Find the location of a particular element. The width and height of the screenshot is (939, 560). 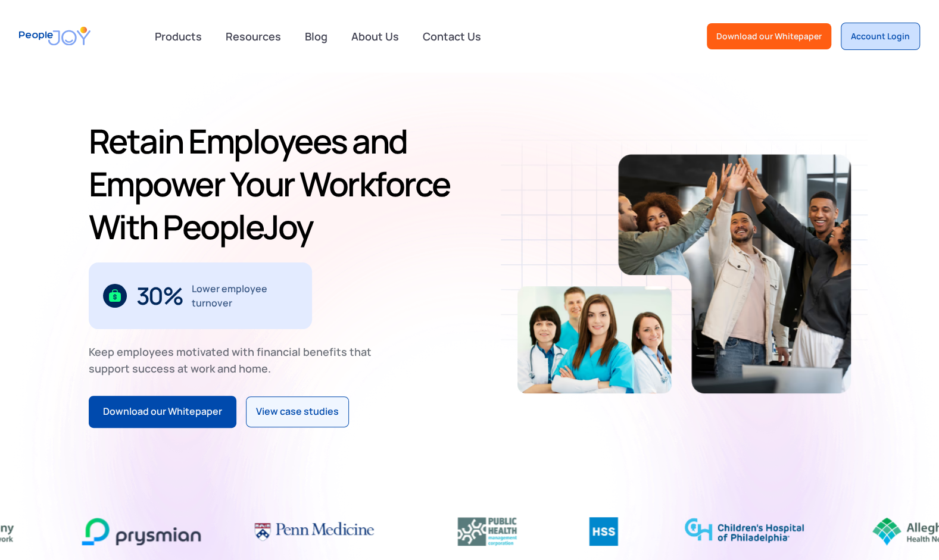

a: Account Login is located at coordinates (880, 37).